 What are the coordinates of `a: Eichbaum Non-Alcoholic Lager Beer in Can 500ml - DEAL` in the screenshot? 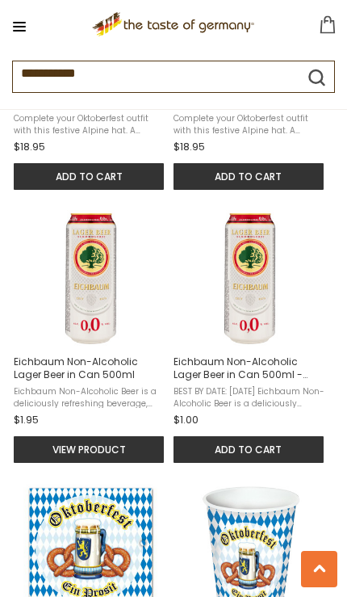 It's located at (251, 336).